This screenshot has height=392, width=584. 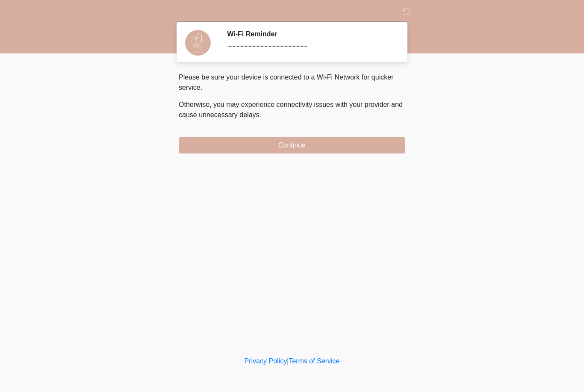 I want to click on img: DM Wellness & Aesthetics Logo, so click(x=176, y=11).